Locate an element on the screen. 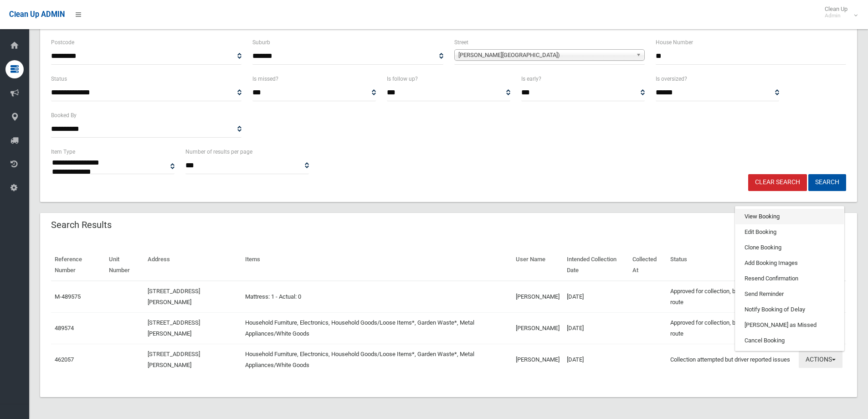 This screenshot has height=419, width=868. a: Clear Search is located at coordinates (778, 183).